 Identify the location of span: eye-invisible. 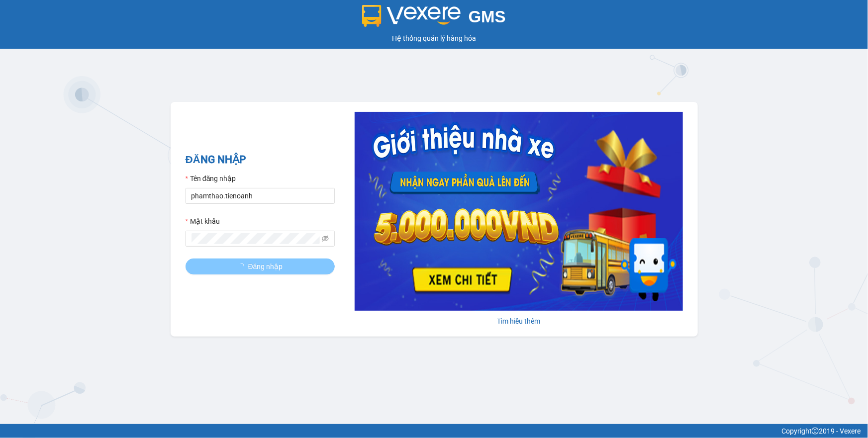
(325, 239).